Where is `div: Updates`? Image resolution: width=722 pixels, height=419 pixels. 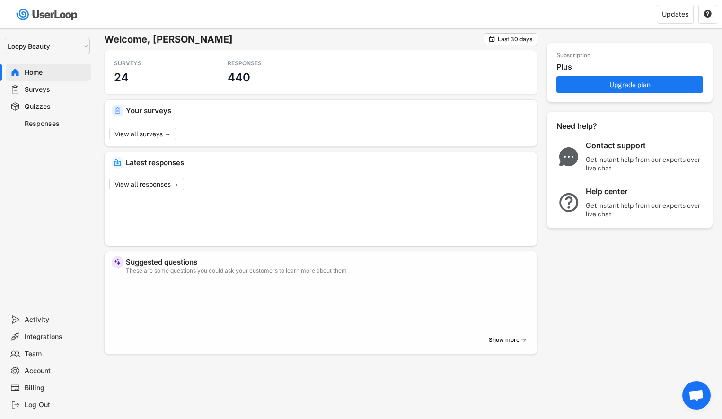
div: Updates is located at coordinates (675, 14).